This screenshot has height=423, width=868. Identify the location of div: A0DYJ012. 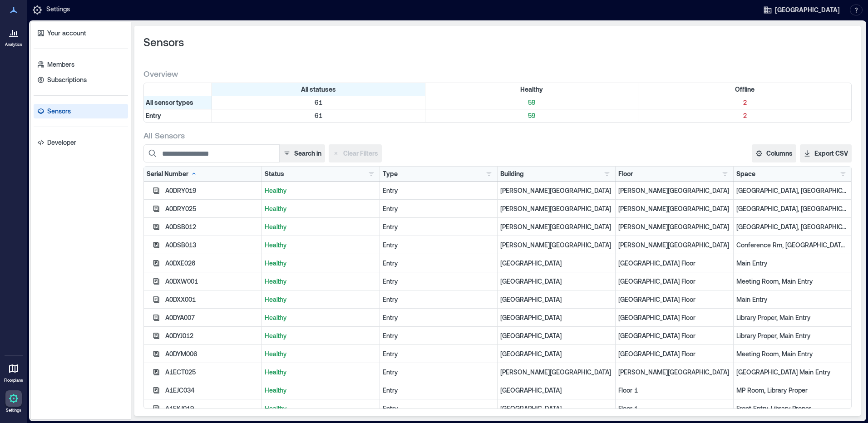
(212, 336).